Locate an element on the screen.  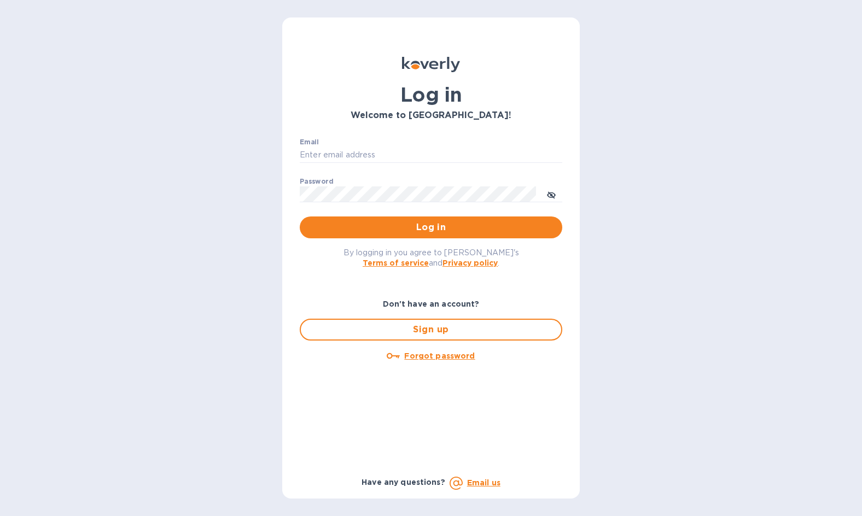
a: Terms of service is located at coordinates (395, 263).